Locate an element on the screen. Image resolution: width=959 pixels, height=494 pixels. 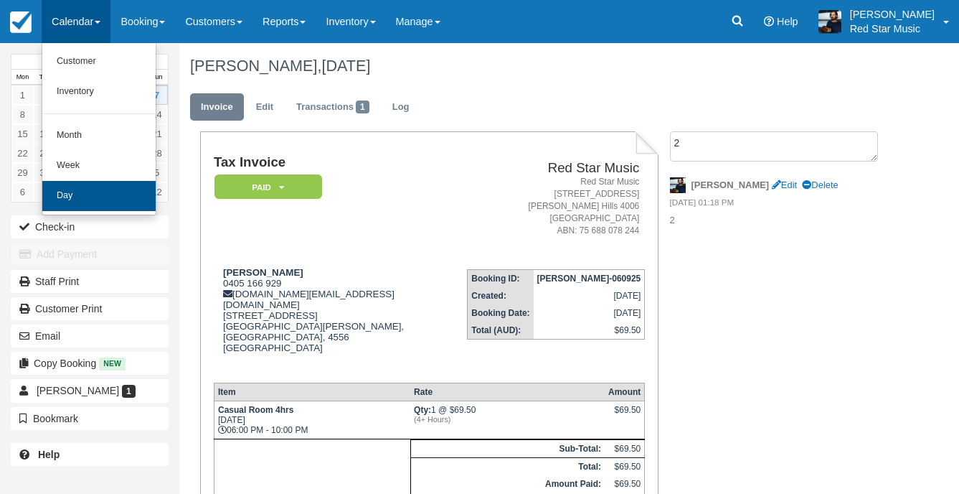
a: 16 is located at coordinates (44, 133).